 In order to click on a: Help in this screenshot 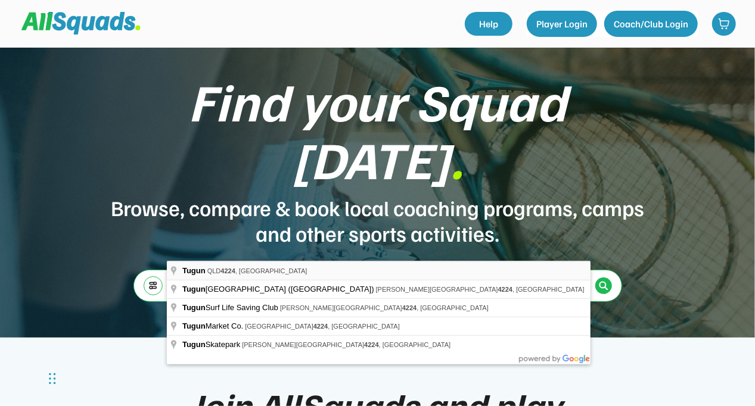, I will do `click(488, 24)`.